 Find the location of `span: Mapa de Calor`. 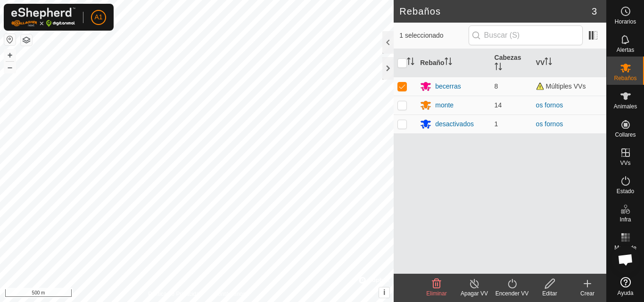

span: Mapa de Calor is located at coordinates (625, 251).